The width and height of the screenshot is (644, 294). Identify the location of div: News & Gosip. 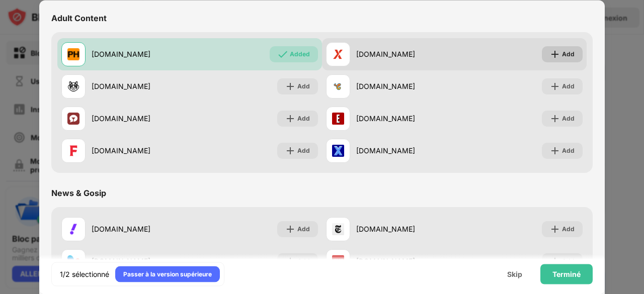
(79, 193).